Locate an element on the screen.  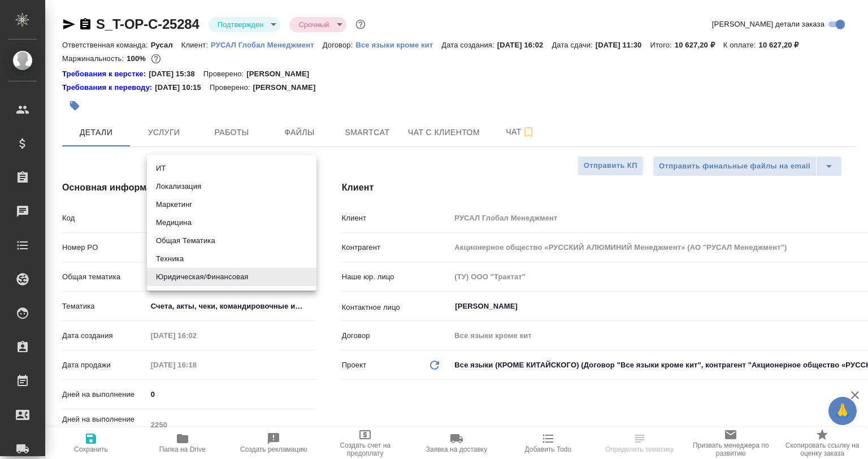
li: Техника is located at coordinates (232, 259).